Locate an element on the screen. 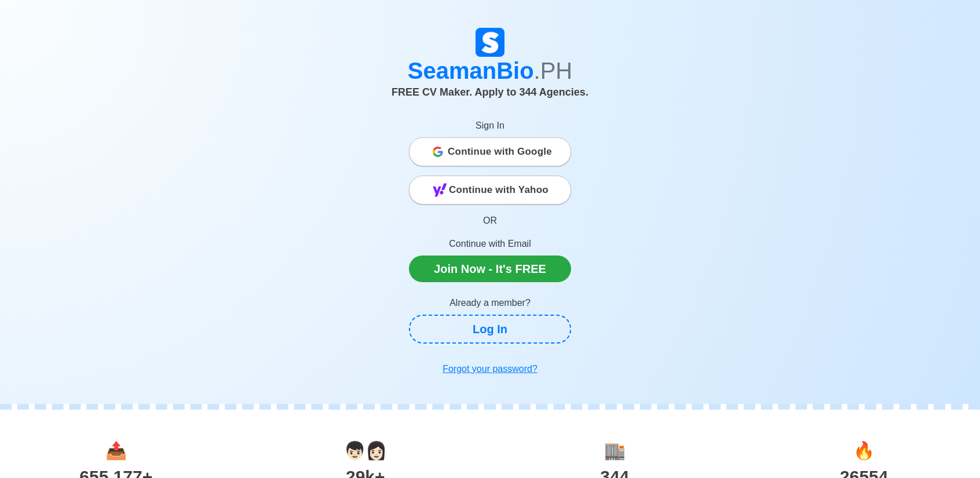 The height and width of the screenshot is (478, 980). a: Log In is located at coordinates (490, 329).